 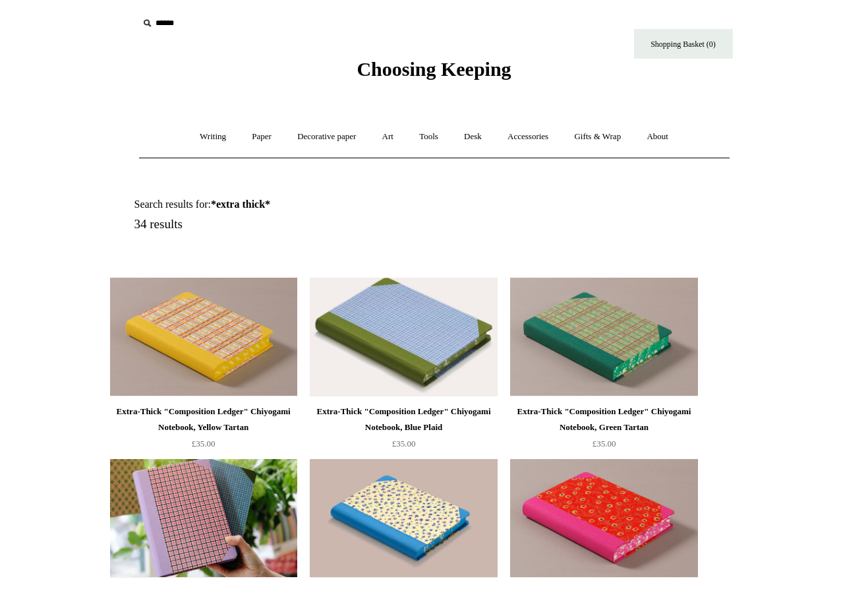 What do you see at coordinates (604, 519) in the screenshot?
I see `a: Extra-Thick "Composition Ledger" Chiyogami Notebook, Mid-Century Floral Extra-Thick "Composition ...` at bounding box center [604, 519].